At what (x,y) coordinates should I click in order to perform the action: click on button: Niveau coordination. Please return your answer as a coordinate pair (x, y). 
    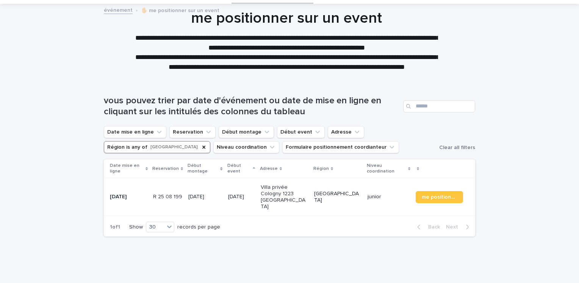
    Looking at the image, I should click on (246, 147).